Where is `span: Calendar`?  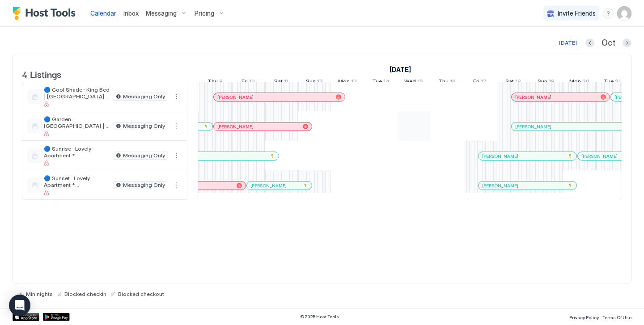
span: Calendar is located at coordinates (103, 13).